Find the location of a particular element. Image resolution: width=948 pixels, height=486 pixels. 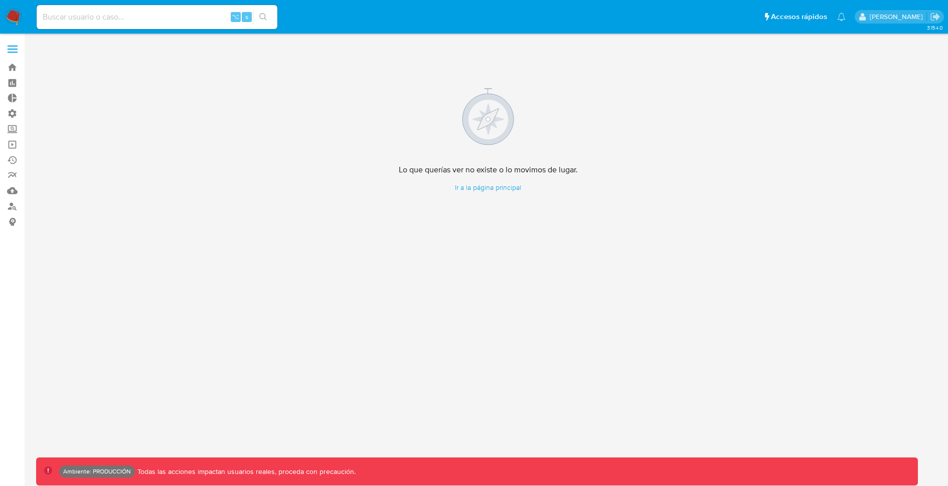

p: Todas las acciones impactan usuarios reales, proceda con precaución. is located at coordinates (245, 472).